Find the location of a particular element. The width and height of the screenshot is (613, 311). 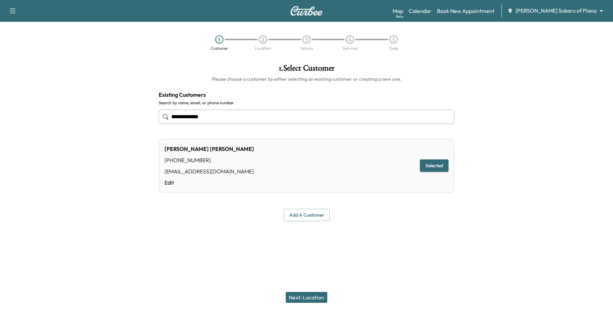

div: Services is located at coordinates (350, 48).